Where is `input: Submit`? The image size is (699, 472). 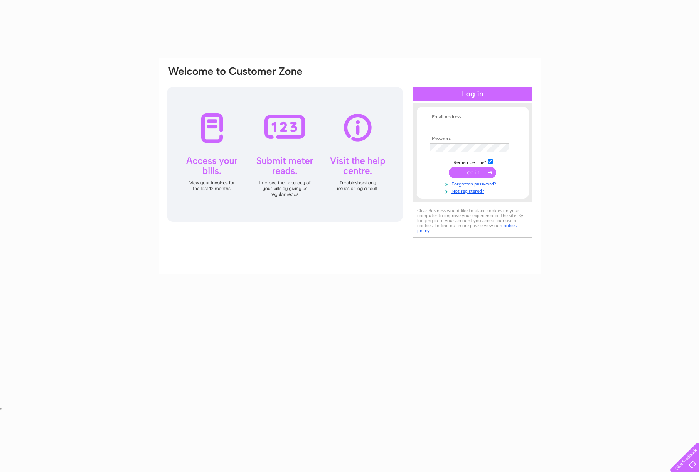 input: Submit is located at coordinates (472, 172).